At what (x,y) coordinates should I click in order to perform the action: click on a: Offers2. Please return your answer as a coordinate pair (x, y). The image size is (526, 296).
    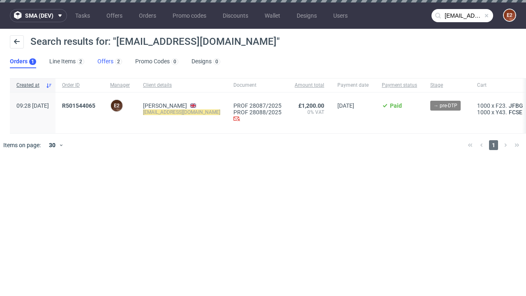
    Looking at the image, I should click on (110, 62).